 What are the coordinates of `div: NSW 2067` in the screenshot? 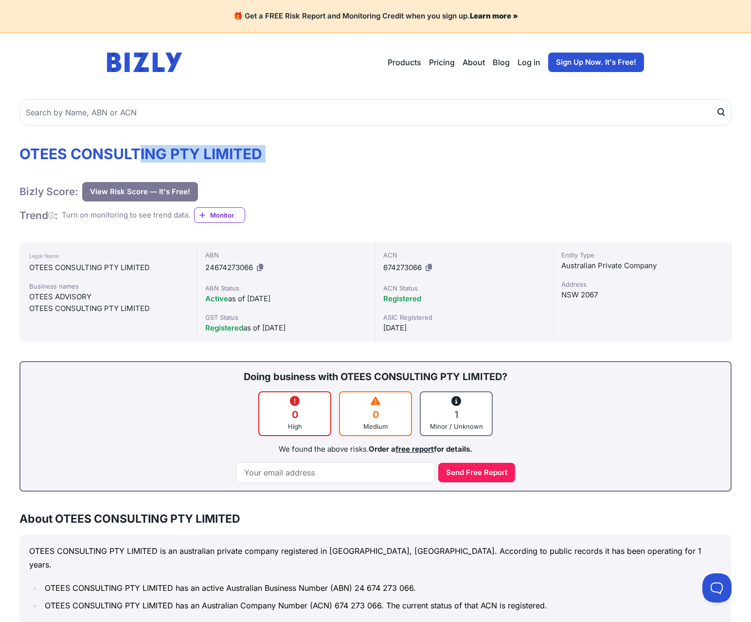 It's located at (642, 295).